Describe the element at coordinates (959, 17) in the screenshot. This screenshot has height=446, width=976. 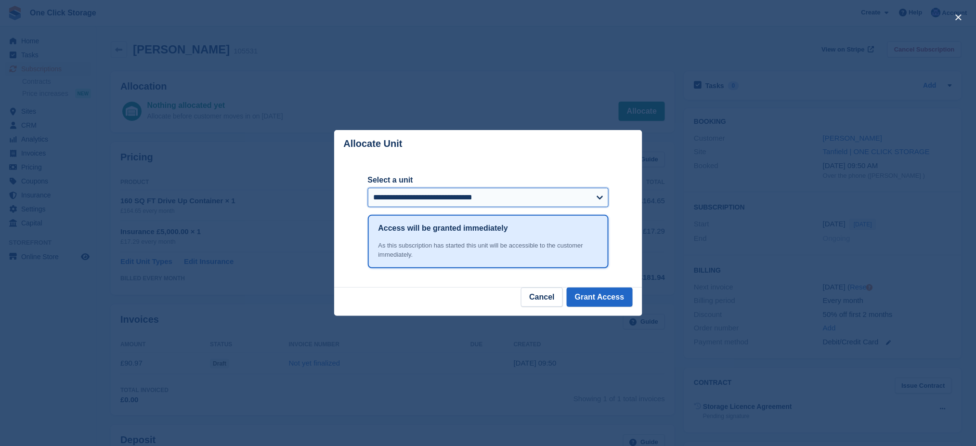
I see `button: close` at that location.